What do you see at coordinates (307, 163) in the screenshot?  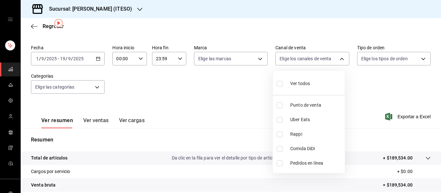 I see `font: Pedidos en línea` at bounding box center [307, 163].